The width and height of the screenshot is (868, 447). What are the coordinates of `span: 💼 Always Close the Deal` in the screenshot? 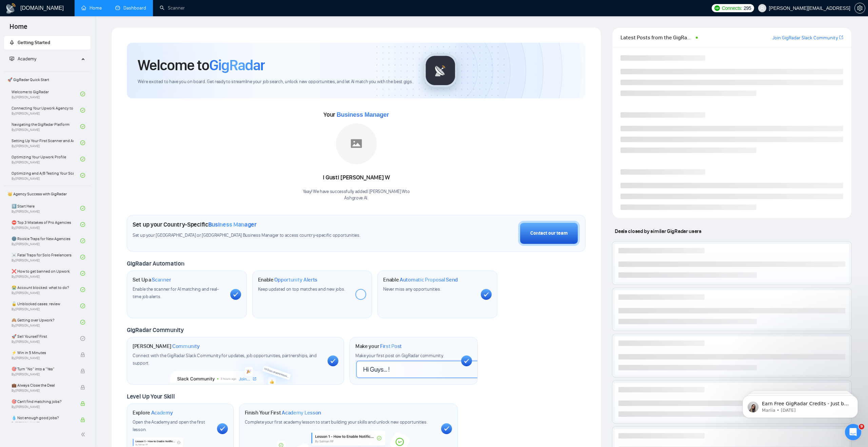 It's located at (42, 386).